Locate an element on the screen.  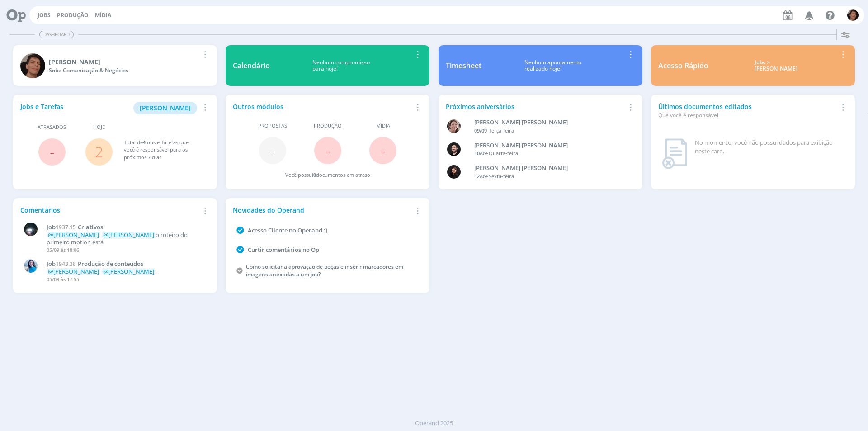
div: Timesheet is located at coordinates (464, 65).